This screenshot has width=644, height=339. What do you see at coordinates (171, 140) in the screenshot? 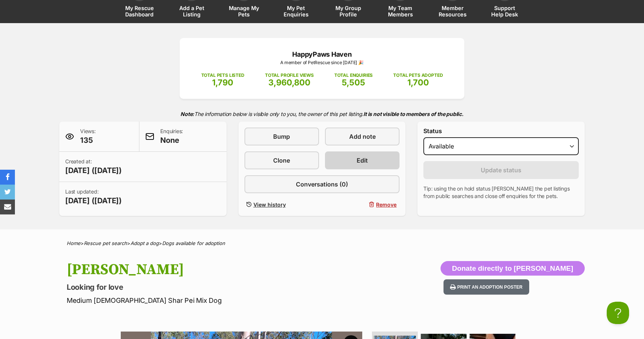
I see `span: None` at bounding box center [171, 140].